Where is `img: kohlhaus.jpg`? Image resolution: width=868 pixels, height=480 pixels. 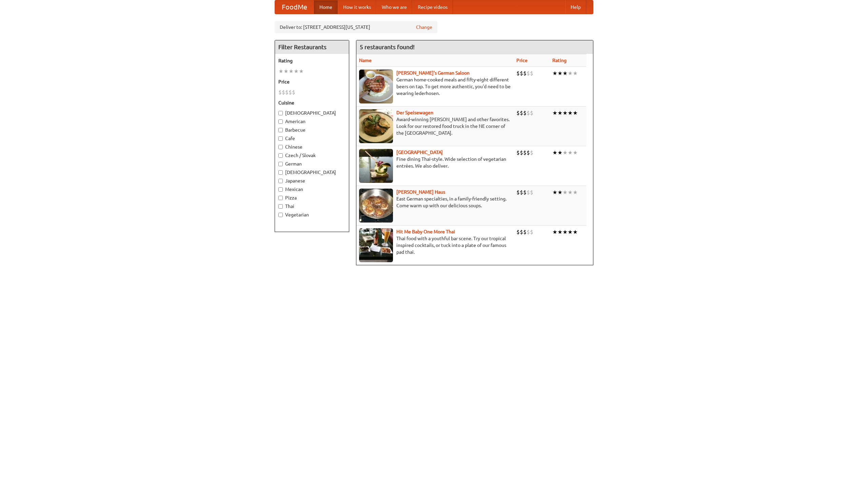 img: kohlhaus.jpg is located at coordinates (376, 205).